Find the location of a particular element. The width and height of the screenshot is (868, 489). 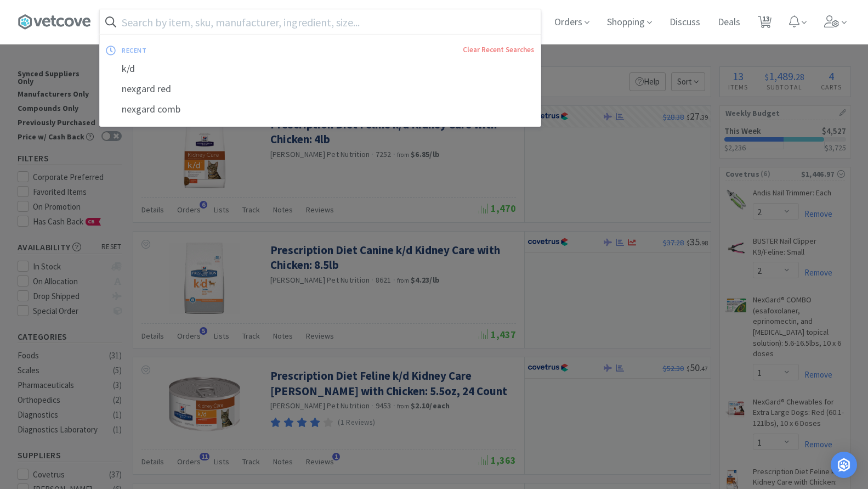

a: Discuss is located at coordinates (685, 23).